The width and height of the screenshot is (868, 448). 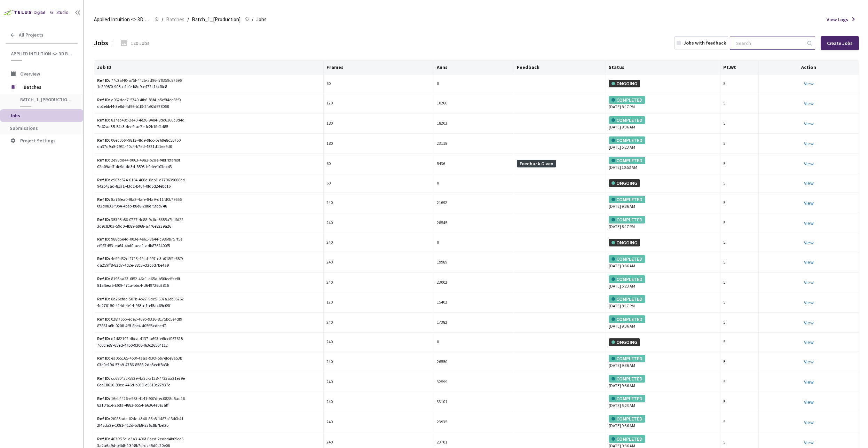 I want to click on td: 120, so click(x=379, y=103).